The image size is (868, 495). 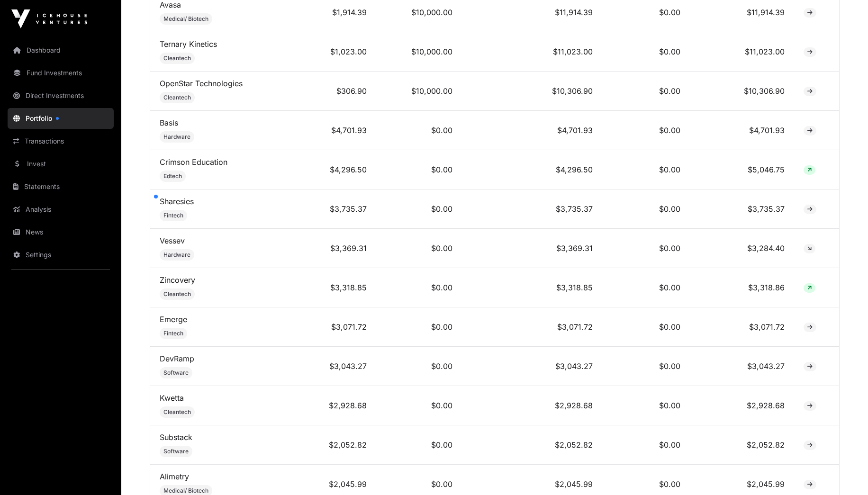 What do you see at coordinates (177, 358) in the screenshot?
I see `a: DevRamp` at bounding box center [177, 358].